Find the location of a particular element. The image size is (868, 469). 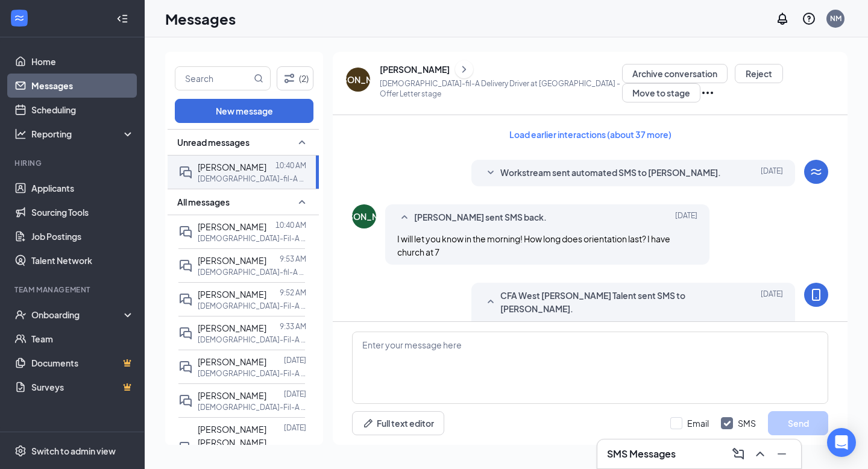

svg: MagnifyingGlass is located at coordinates (259, 78).